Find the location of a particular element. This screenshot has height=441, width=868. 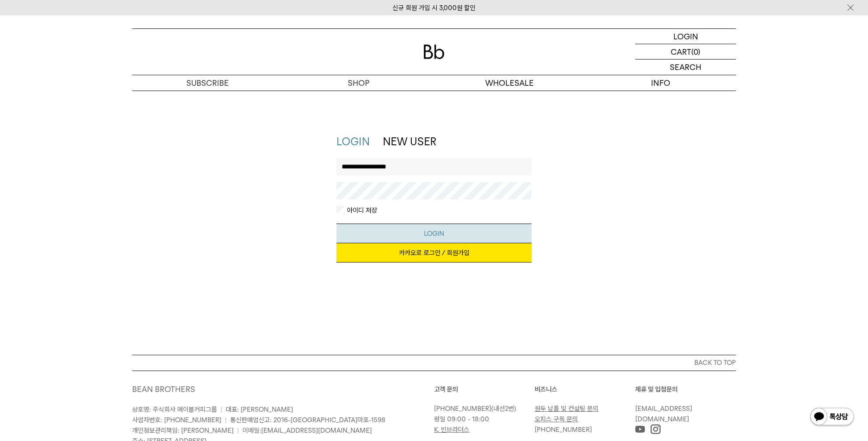

a: BEAN BROTHERS is located at coordinates (164, 389).